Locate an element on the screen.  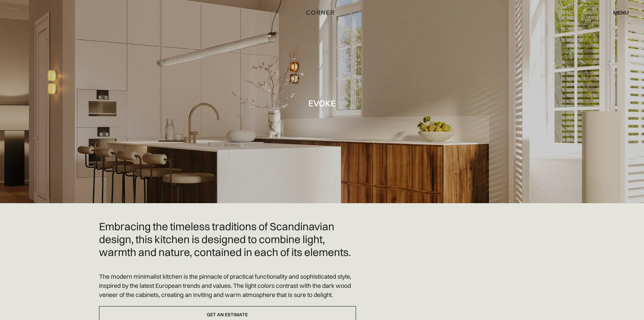
a: home is located at coordinates (322, 13).